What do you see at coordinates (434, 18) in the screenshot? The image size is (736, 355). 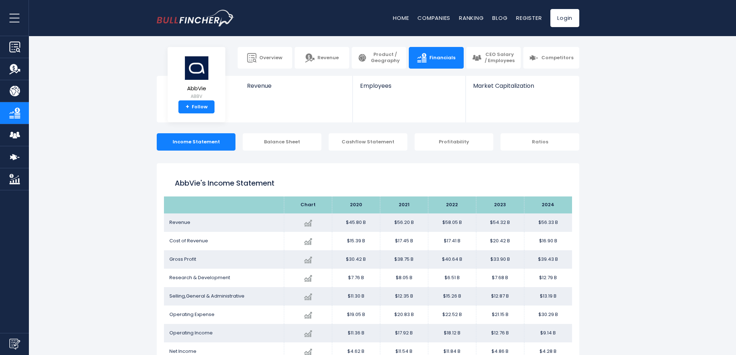 I see `a: Companies` at bounding box center [434, 18].